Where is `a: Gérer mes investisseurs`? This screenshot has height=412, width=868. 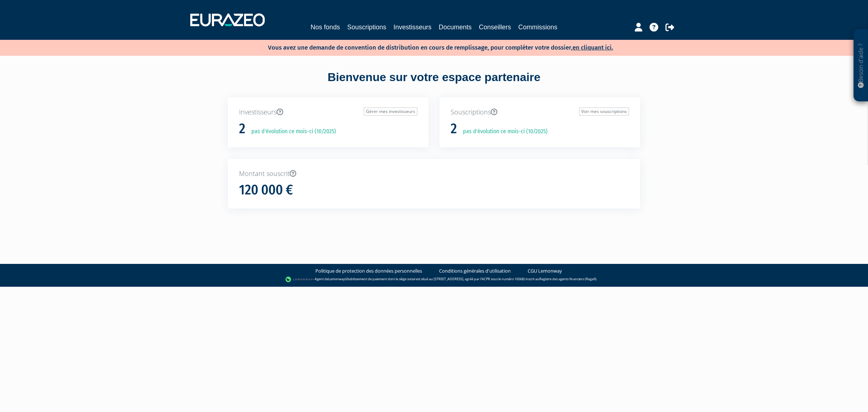
a: Gérer mes investisseurs is located at coordinates (391, 112).